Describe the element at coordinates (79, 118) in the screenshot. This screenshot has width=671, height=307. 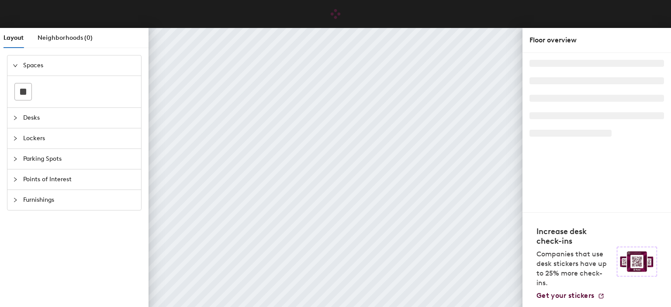
I see `span: Desks` at that location.